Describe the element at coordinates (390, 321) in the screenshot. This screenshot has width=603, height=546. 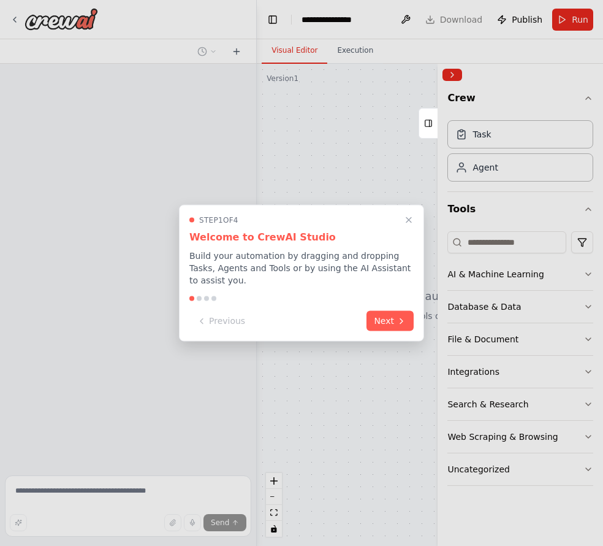
I see `button: Next` at that location.